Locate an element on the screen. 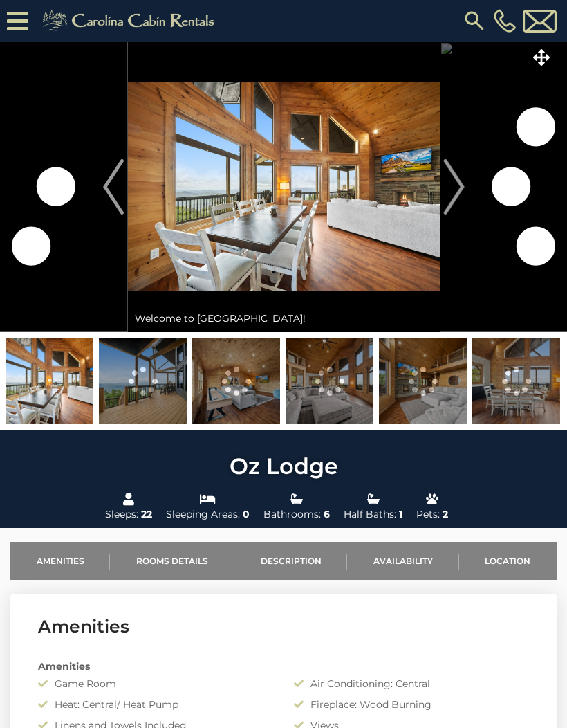 This screenshot has height=728, width=567. img: 169133989 is located at coordinates (516, 381).